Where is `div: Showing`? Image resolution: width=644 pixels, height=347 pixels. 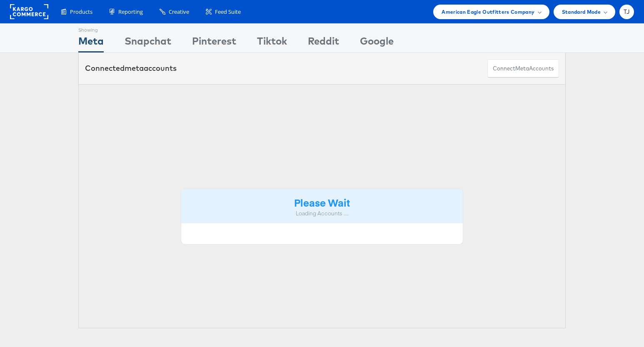
div: Showing is located at coordinates (91, 29).